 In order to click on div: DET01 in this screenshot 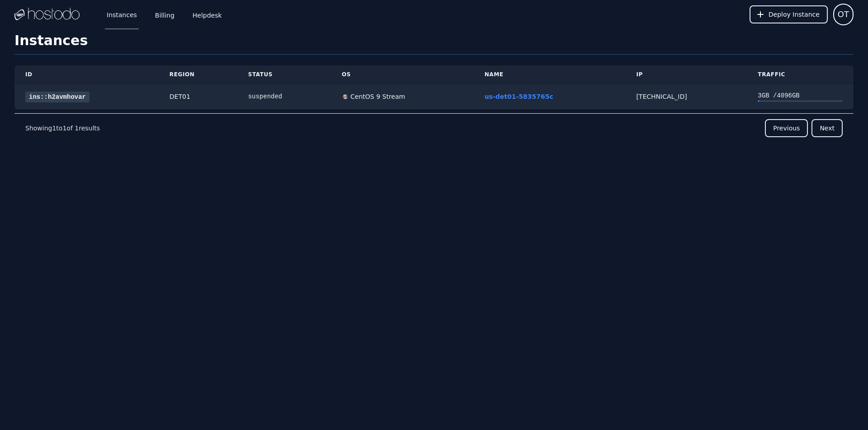, I will do `click(198, 97)`.